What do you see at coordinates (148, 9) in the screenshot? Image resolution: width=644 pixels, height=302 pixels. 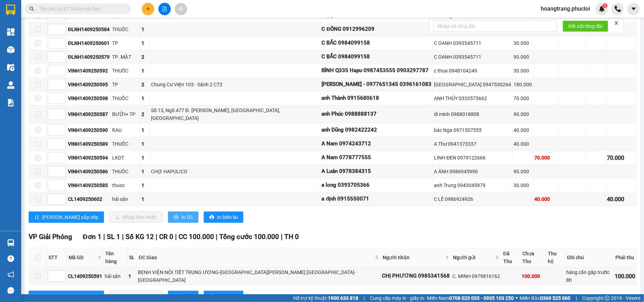 I see `span: plus` at bounding box center [148, 9].